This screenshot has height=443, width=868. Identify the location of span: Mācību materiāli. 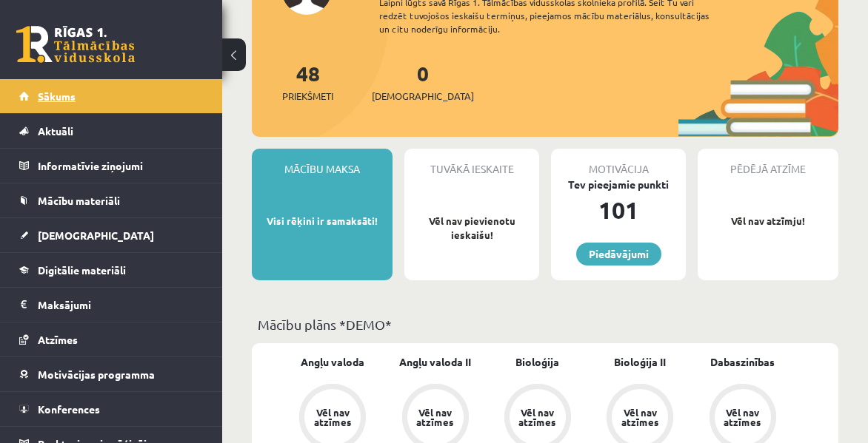
(78, 200).